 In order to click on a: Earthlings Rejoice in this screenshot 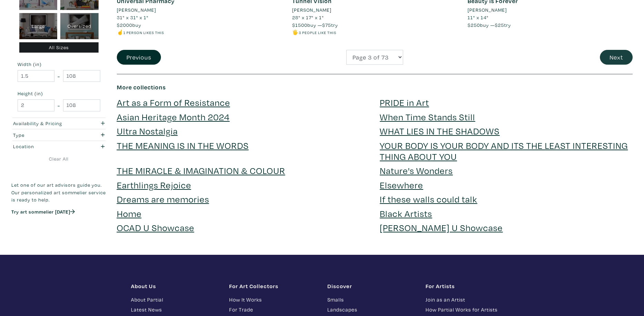, I will do `click(154, 185)`.